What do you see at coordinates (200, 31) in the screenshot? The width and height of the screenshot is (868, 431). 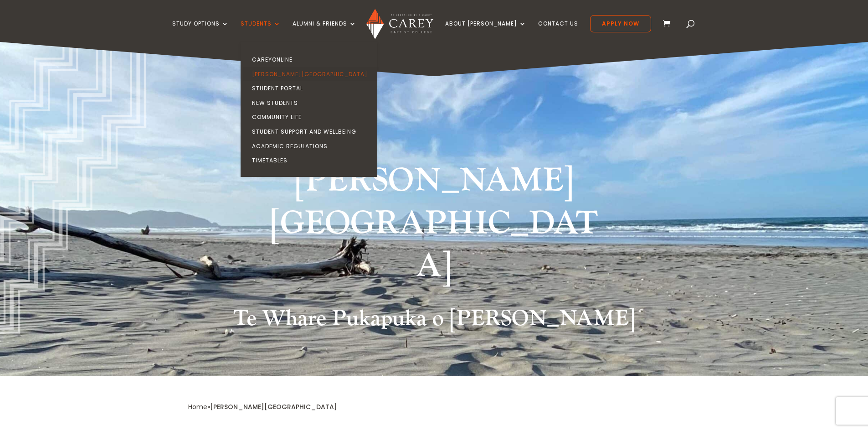 I see `a: Study Options` at bounding box center [200, 31].